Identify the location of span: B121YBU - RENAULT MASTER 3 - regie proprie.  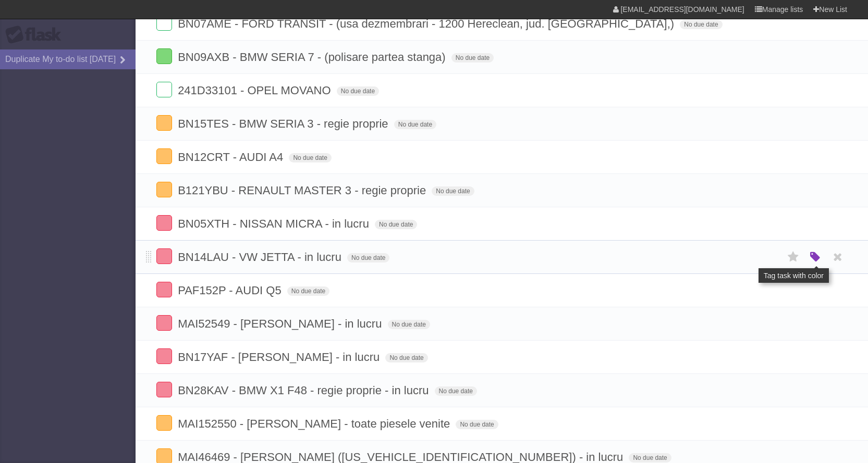
(303, 190).